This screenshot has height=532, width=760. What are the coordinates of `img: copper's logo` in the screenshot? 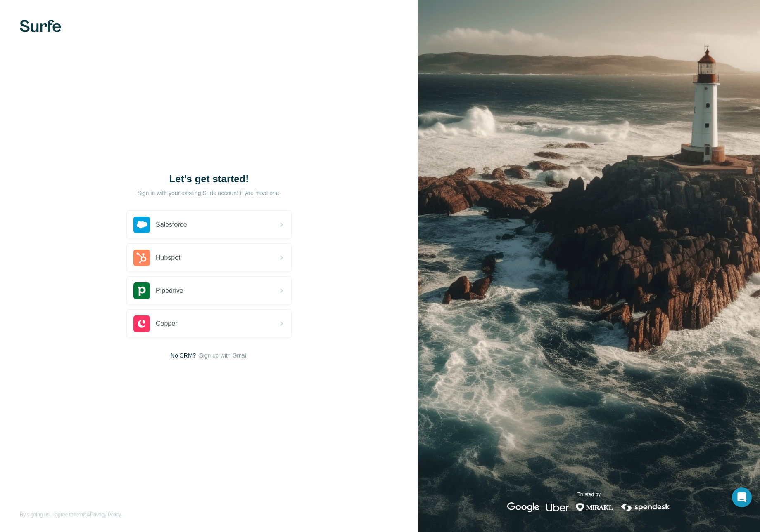 It's located at (141, 324).